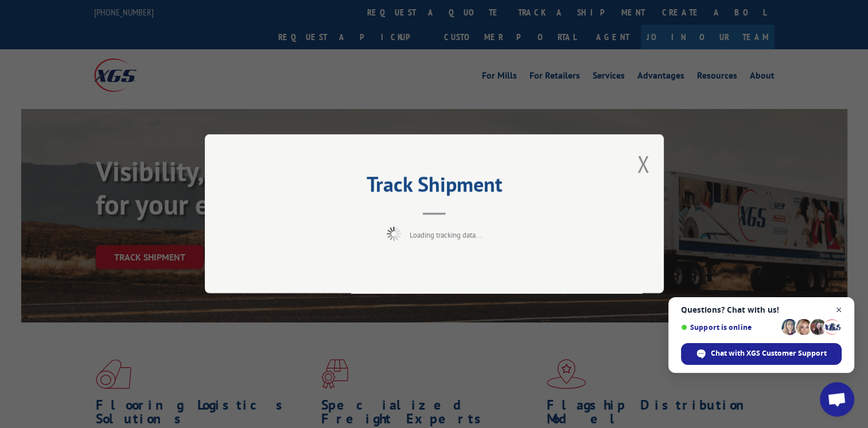 This screenshot has width=868, height=428. I want to click on div: Open chat, so click(837, 399).